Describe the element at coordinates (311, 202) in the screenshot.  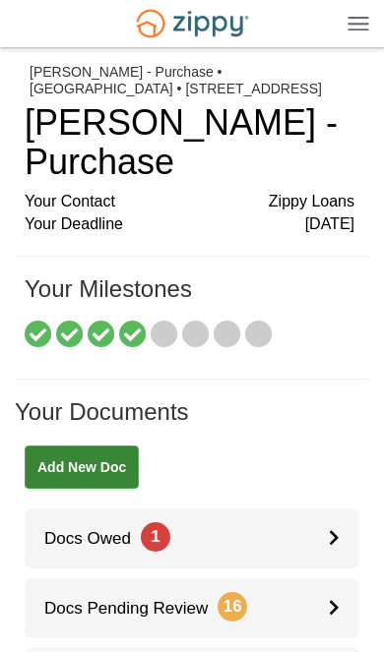
I see `span: Zippy Loans` at that location.